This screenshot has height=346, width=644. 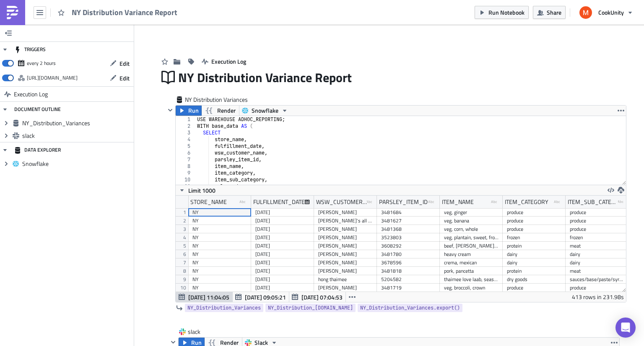 What do you see at coordinates (471, 288) in the screenshot?
I see `div: veg, broccoli, crown` at bounding box center [471, 288].